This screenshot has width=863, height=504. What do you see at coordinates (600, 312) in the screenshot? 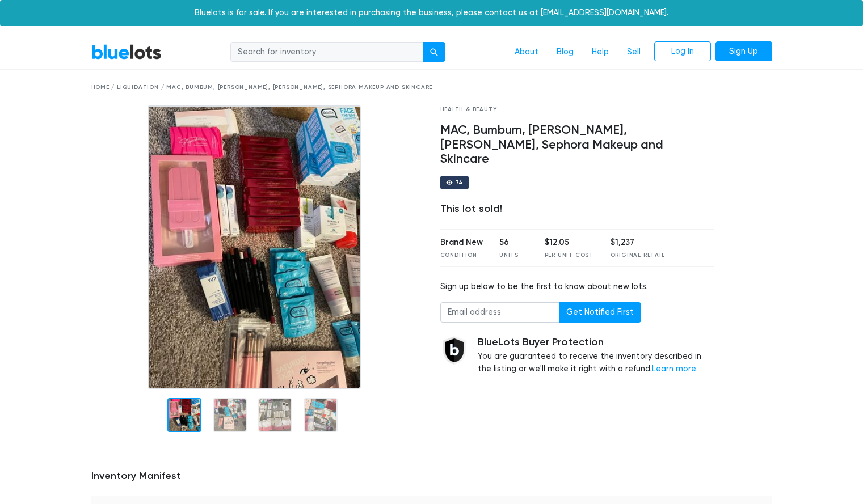
I see `button: Get Notified First` at bounding box center [600, 312].